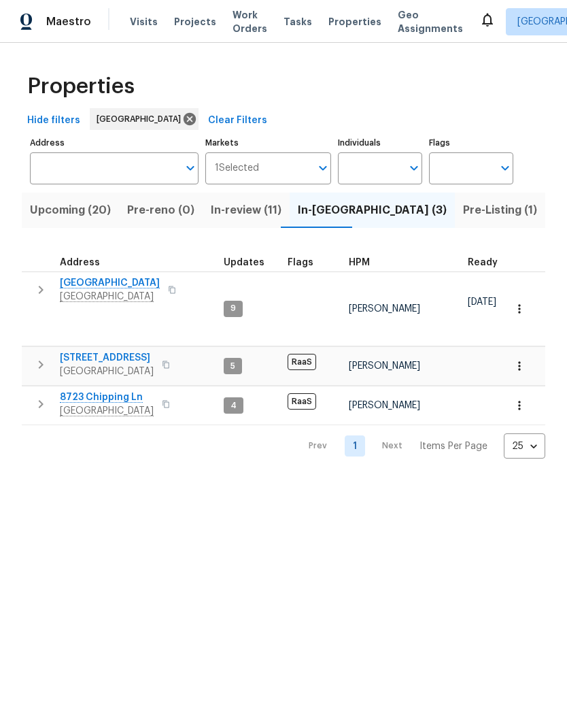 The height and width of the screenshot is (728, 567). Describe the element at coordinates (430, 22) in the screenshot. I see `span: Geo Assignments` at that location.